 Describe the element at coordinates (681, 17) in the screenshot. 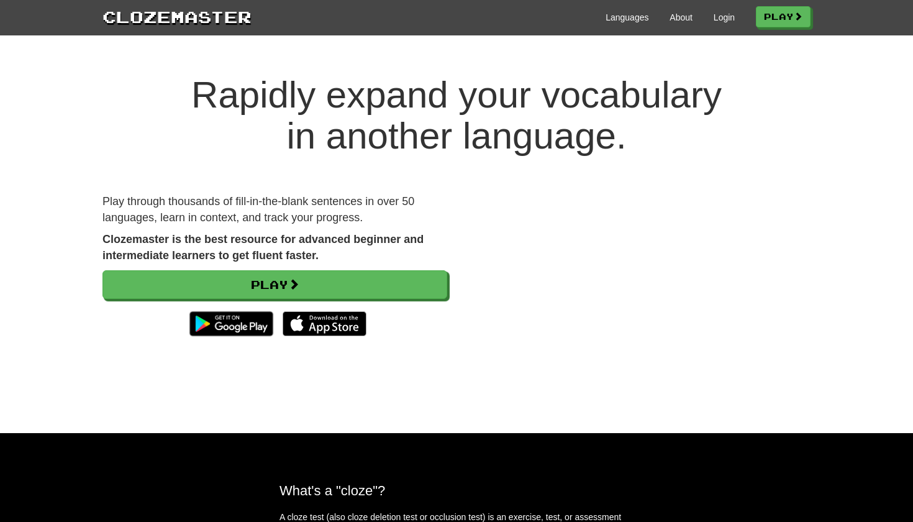

I see `a: About` at that location.